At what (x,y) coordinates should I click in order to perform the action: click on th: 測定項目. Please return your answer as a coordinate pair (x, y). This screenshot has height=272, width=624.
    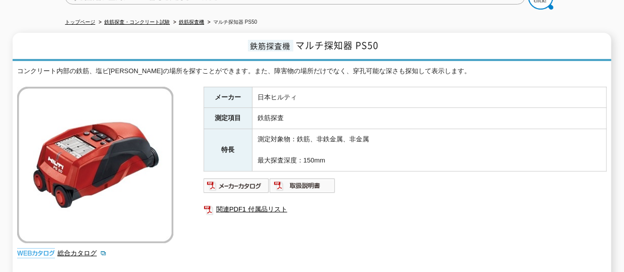
    Looking at the image, I should click on (228, 118).